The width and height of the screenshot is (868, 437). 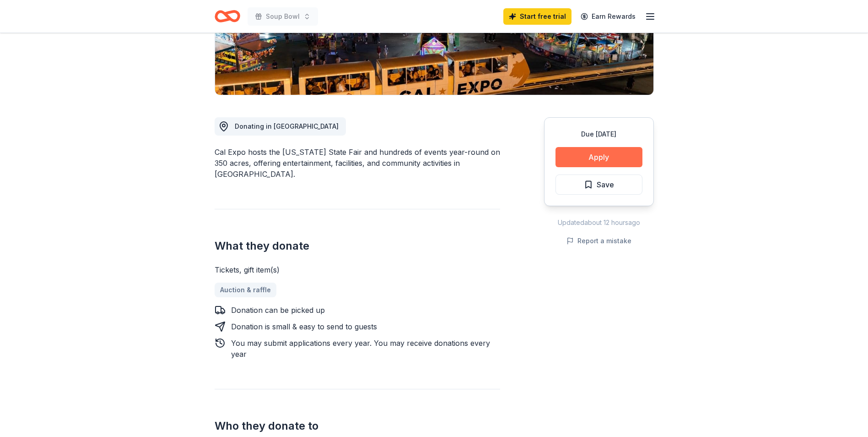 What do you see at coordinates (278, 310) in the screenshot?
I see `div: Donation can be picked up` at bounding box center [278, 310].